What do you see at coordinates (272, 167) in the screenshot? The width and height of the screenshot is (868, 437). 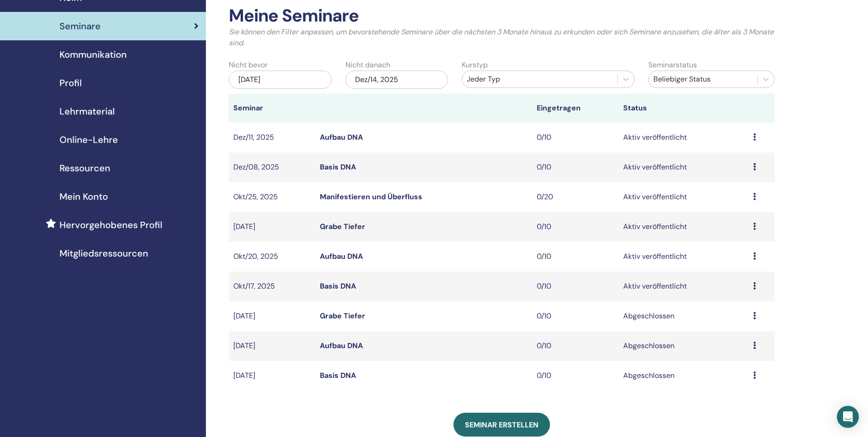 I see `td: Dez/08, 2025` at bounding box center [272, 167].